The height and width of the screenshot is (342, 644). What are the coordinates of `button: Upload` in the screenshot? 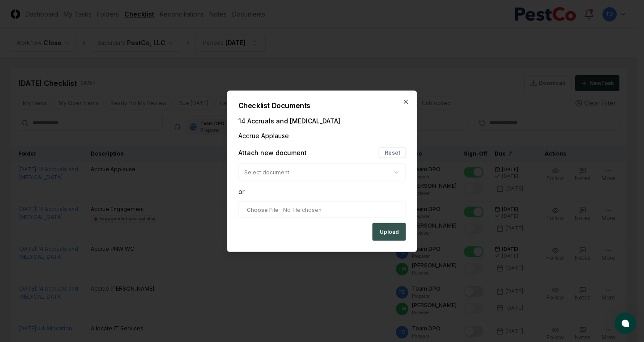 It's located at (389, 232).